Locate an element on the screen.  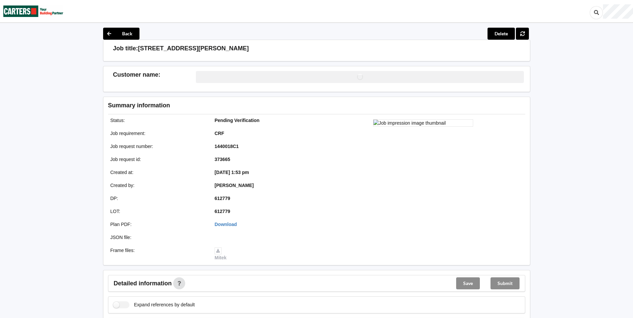
div: DP : is located at coordinates (158, 199).